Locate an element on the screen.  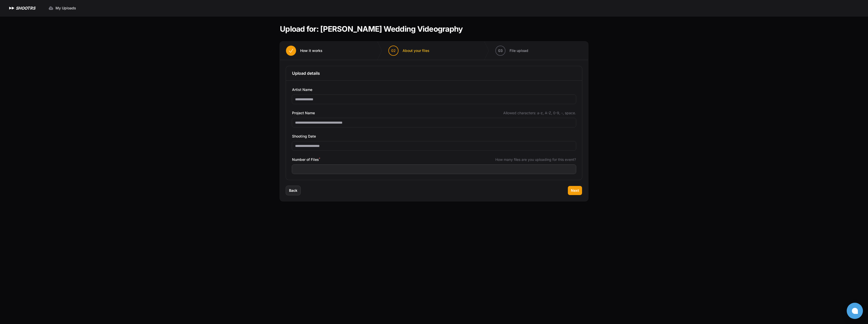
button: Open chat window is located at coordinates (854, 310).